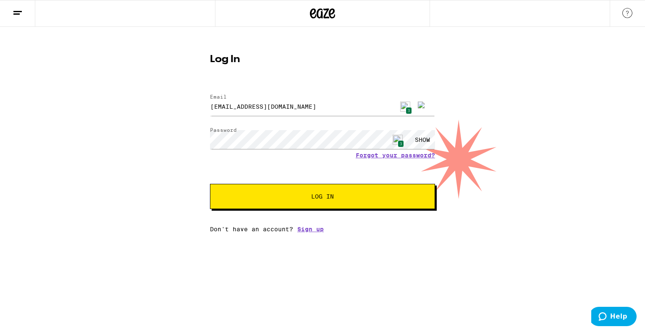 This screenshot has width=645, height=332. Describe the element at coordinates (310, 229) in the screenshot. I see `a: Sign up` at that location.